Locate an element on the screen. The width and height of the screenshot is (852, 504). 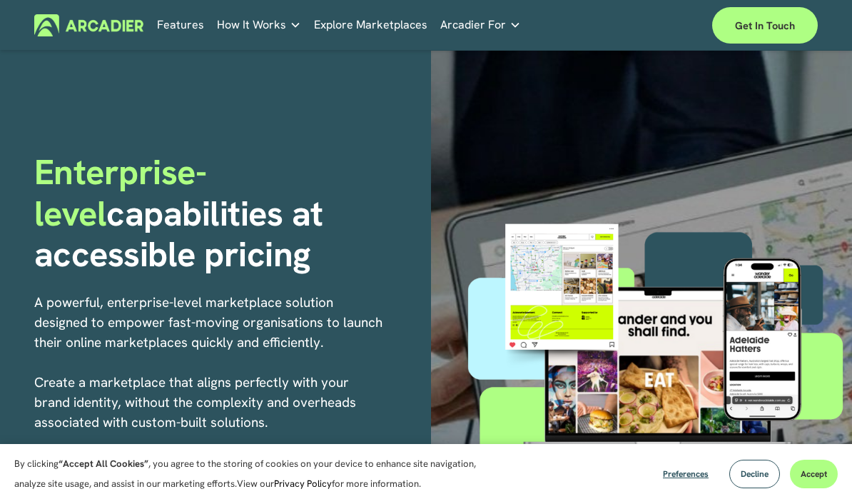
strong: “Accept All Cookies” is located at coordinates (103, 463).